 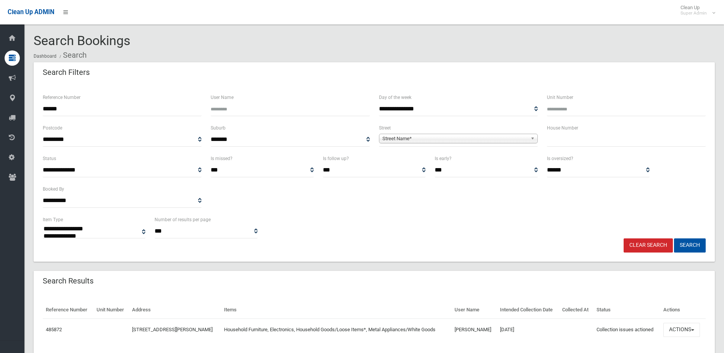 What do you see at coordinates (182, 219) in the screenshot?
I see `label: Number of results per page` at bounding box center [182, 219].